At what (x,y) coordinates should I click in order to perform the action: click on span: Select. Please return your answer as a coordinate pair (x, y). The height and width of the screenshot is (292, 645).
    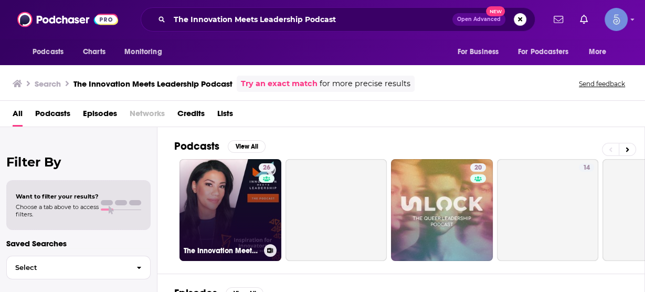
    Looking at the image, I should click on (67, 267).